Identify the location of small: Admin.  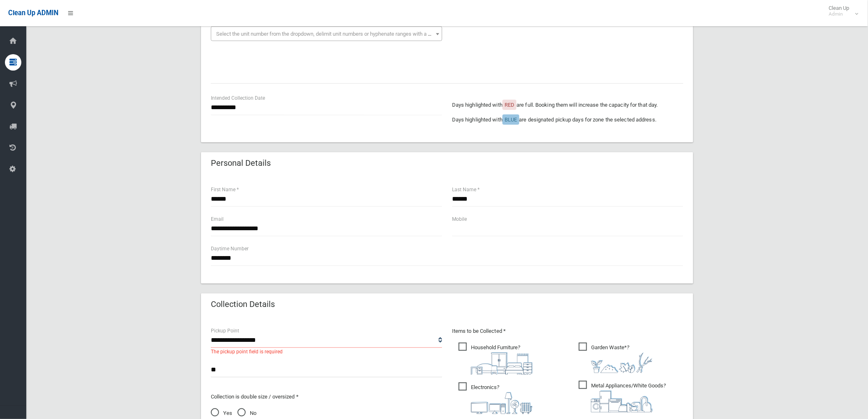
(839, 14).